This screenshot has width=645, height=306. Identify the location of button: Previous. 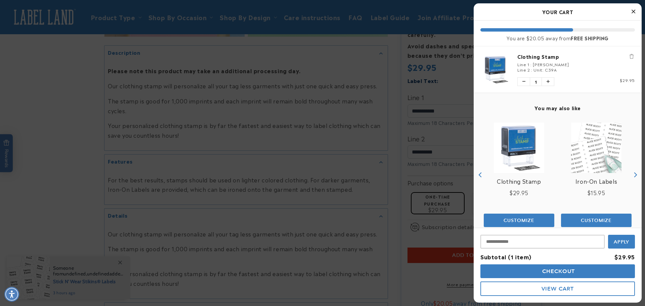
(481, 175).